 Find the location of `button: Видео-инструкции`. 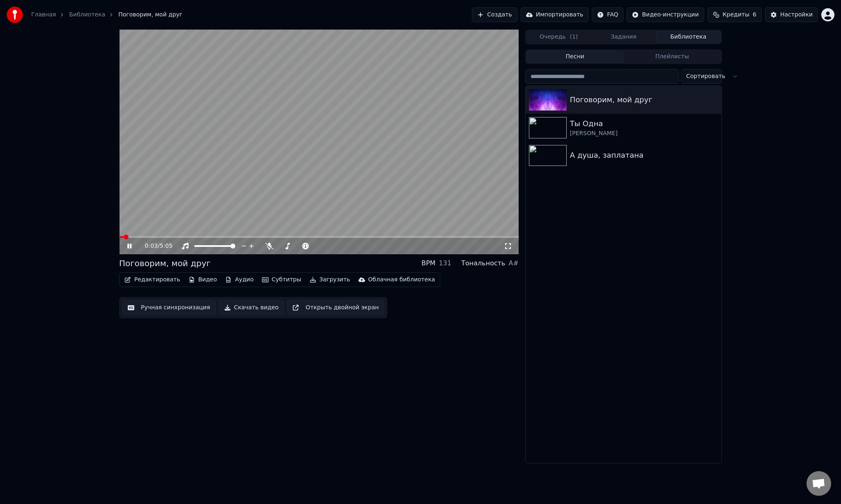

button: Видео-инструкции is located at coordinates (665, 15).